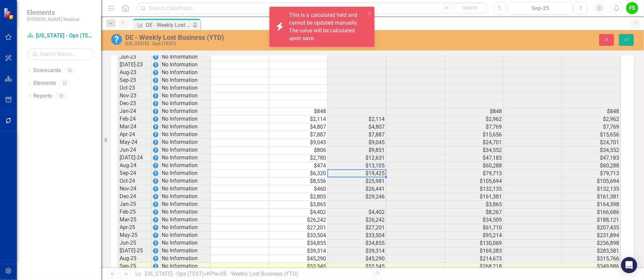 The width and height of the screenshot is (644, 280). I want to click on td: $8,267, so click(474, 213).